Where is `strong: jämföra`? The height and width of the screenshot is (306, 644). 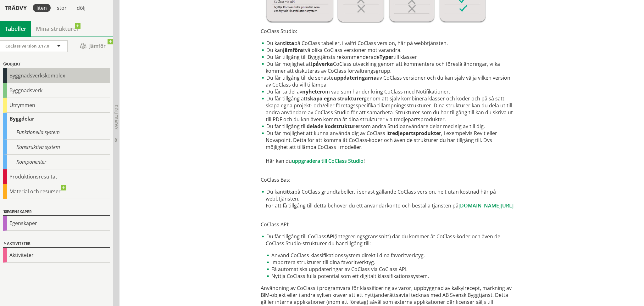
strong: jämföra is located at coordinates (293, 50).